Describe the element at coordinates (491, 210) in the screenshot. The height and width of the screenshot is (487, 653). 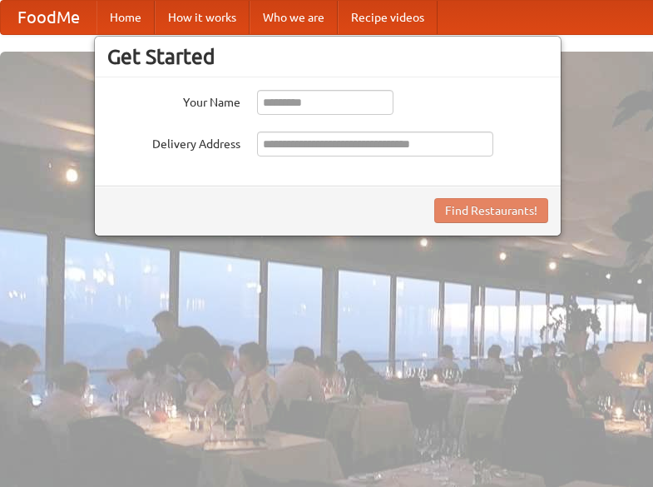
I see `button: Find Restaurants!` at that location.